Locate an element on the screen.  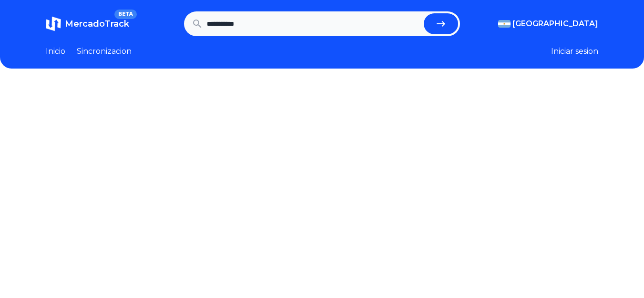
a: MercadoTrackBETA is located at coordinates (87, 24).